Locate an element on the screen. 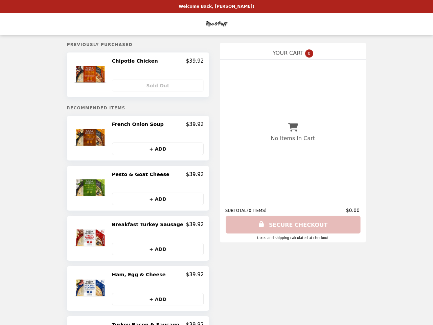  h2: Breakfast Turkey Sausage is located at coordinates (149, 224).